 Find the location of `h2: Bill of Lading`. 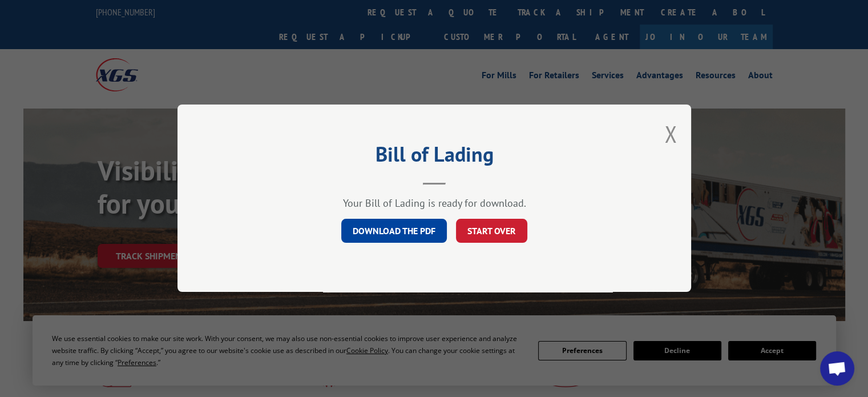

h2: Bill of Lading is located at coordinates (435, 157).